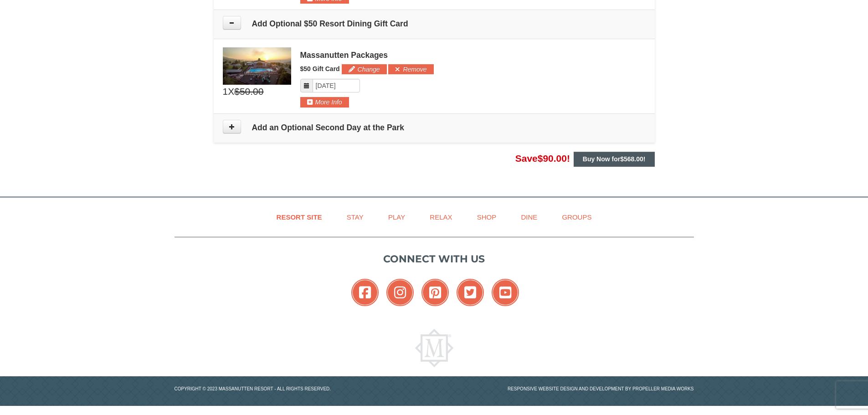 This screenshot has height=415, width=868. I want to click on p: Copyright © 2023 Massanutten Resort - All Rights Reserved., so click(301, 388).